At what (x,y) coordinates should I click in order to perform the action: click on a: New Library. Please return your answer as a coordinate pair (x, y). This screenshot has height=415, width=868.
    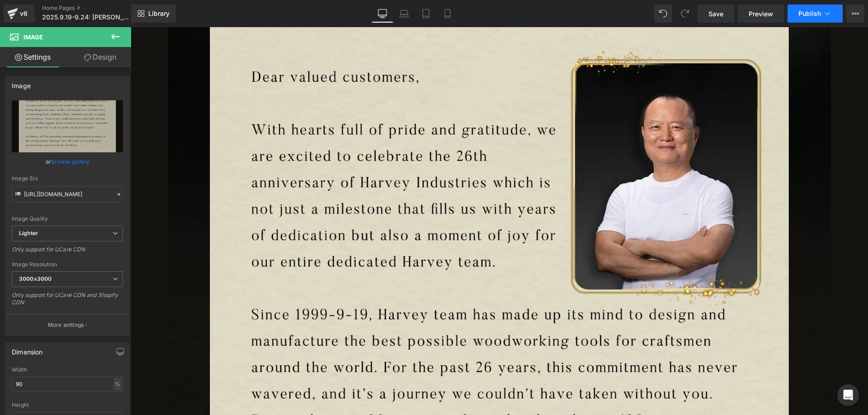
    Looking at the image, I should click on (153, 14).